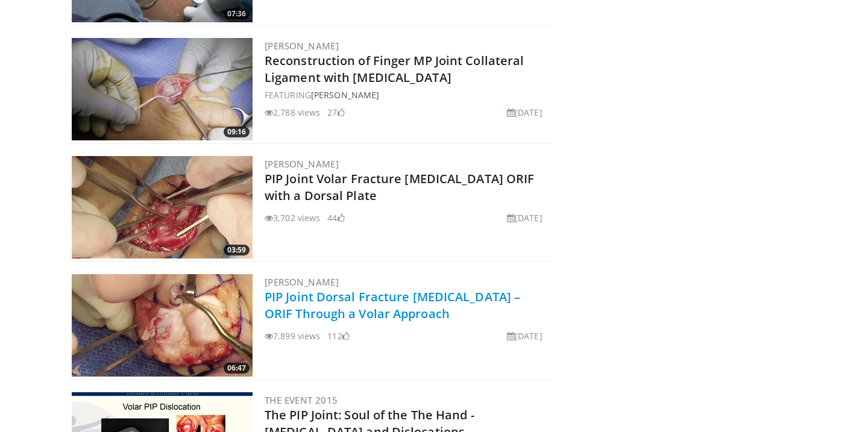  Describe the element at coordinates (292, 336) in the screenshot. I see `li: 7,899 views` at that location.